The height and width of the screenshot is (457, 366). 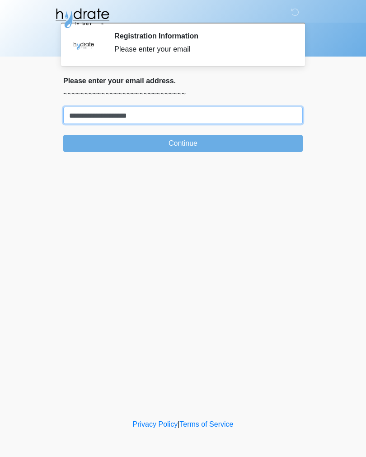 I want to click on div: Please enter your email, so click(x=202, y=49).